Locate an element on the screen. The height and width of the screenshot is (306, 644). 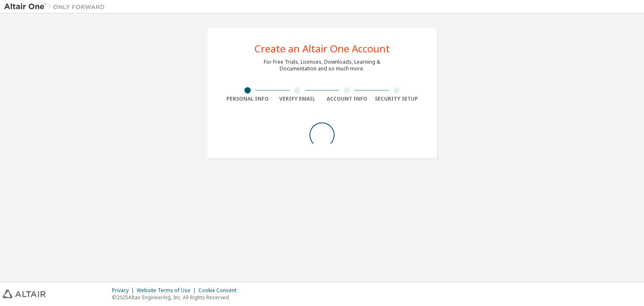
div: Account Info is located at coordinates (347, 99).